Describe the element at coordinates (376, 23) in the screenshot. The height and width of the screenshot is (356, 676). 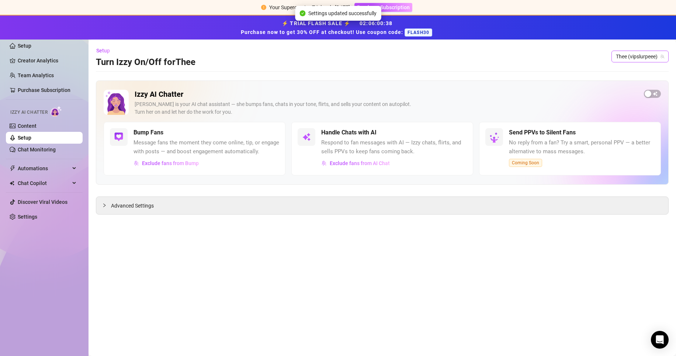
I see `span: 02 : 06 : 00 : 38` at that location.